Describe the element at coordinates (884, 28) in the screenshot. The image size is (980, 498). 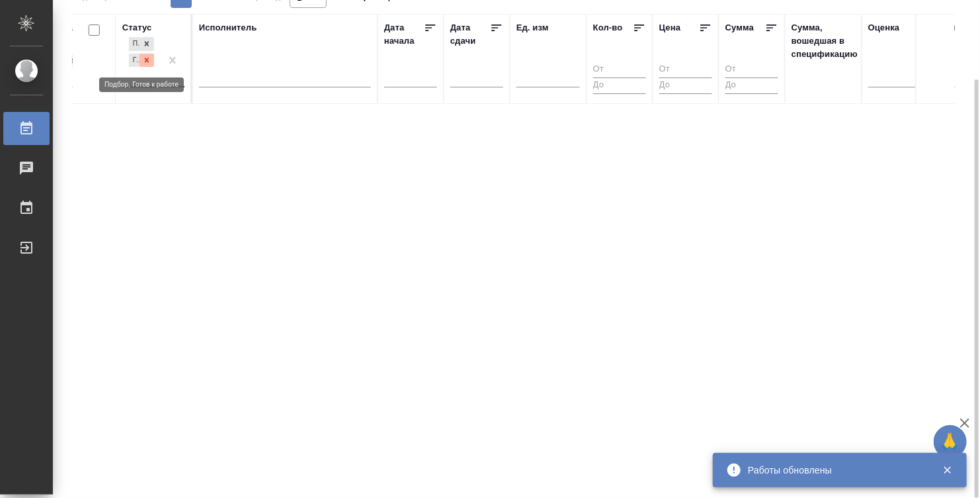
I see `div: Оценка` at that location.